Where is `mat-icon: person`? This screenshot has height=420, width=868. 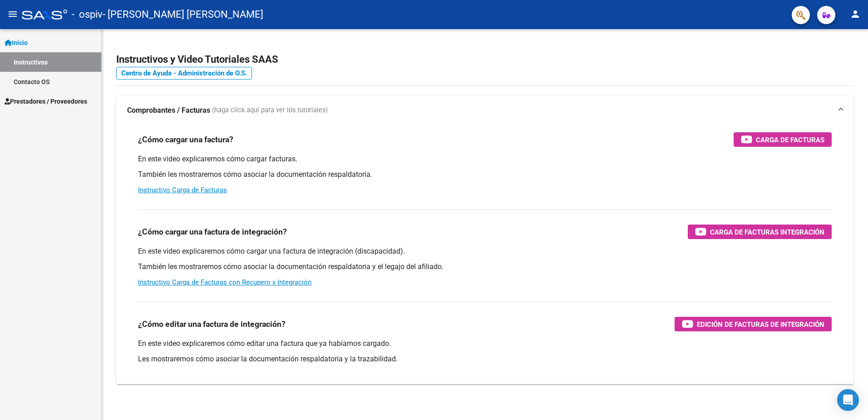 mat-icon: person is located at coordinates (856, 14).